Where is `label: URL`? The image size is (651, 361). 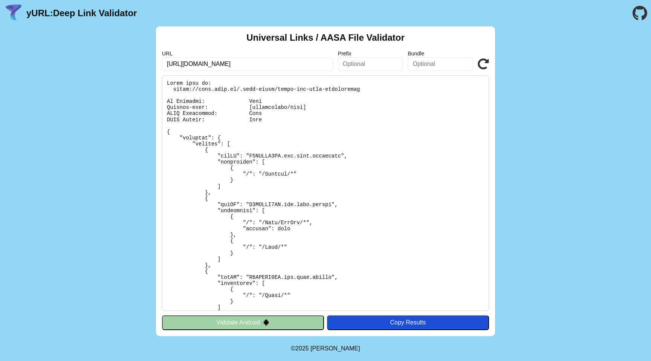 label: URL is located at coordinates (247, 53).